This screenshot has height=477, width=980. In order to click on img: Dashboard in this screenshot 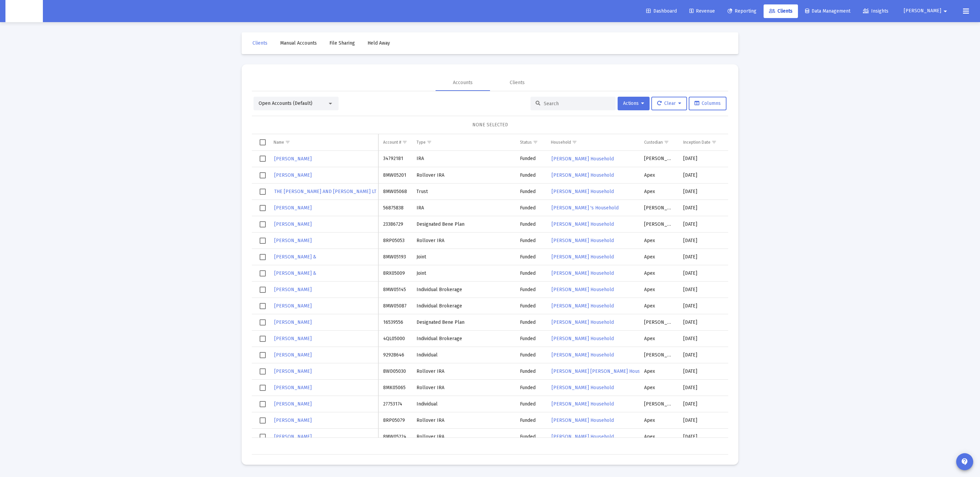, I will do `click(24, 11)`.